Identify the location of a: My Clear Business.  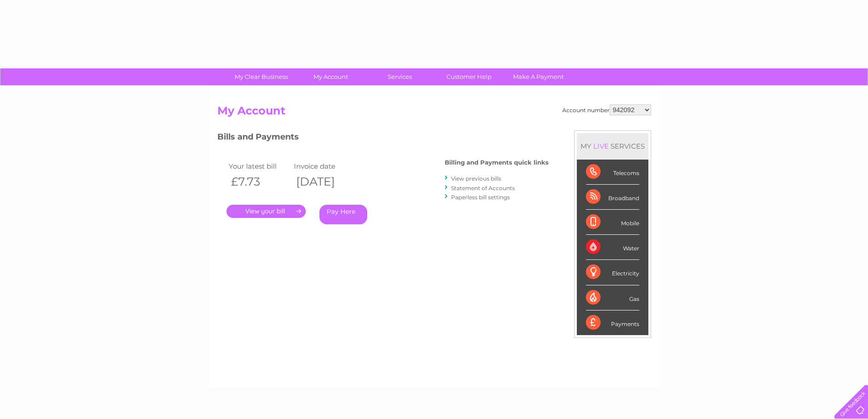
(261, 76).